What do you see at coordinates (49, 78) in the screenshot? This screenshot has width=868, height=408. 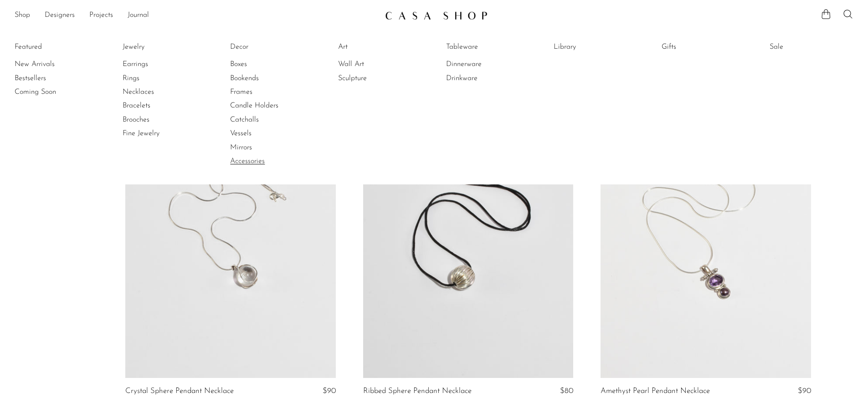 I see `a: Bestsellers` at bounding box center [49, 78].